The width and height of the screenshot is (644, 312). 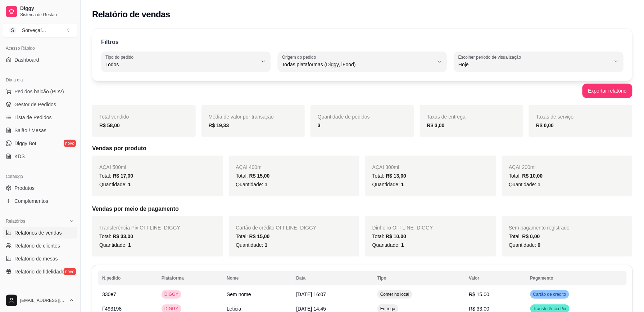 I want to click on th: Pagamento, so click(x=576, y=278).